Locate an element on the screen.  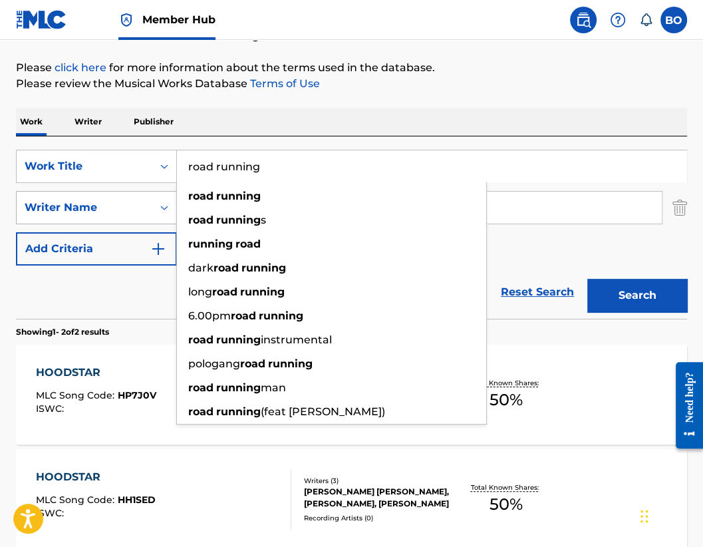
span: s is located at coordinates (263, 219).